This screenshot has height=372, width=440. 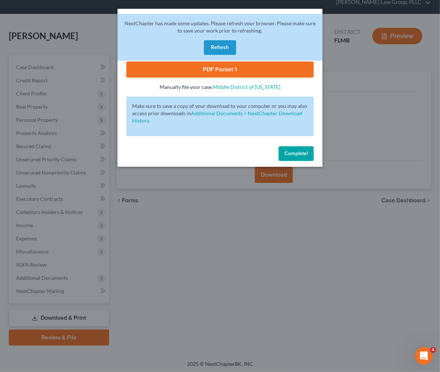 I want to click on span: Complete!, so click(x=296, y=153).